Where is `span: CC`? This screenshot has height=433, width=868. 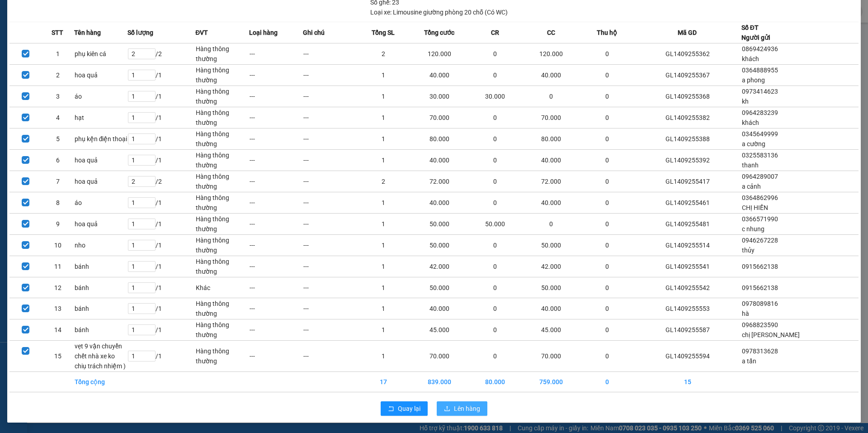 span: CC is located at coordinates (551, 33).